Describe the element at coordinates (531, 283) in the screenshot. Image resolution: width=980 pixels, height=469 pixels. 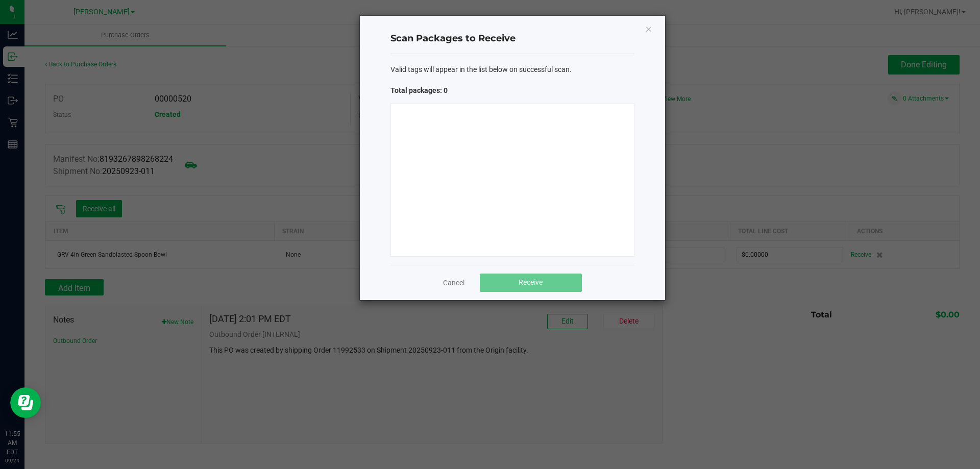
I see `button: Receive` at that location.